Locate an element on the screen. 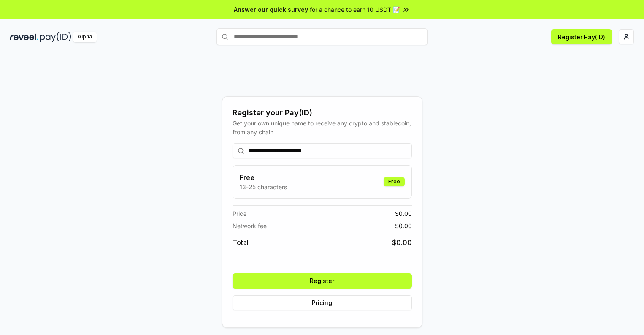  span: Network fee is located at coordinates (250, 226).